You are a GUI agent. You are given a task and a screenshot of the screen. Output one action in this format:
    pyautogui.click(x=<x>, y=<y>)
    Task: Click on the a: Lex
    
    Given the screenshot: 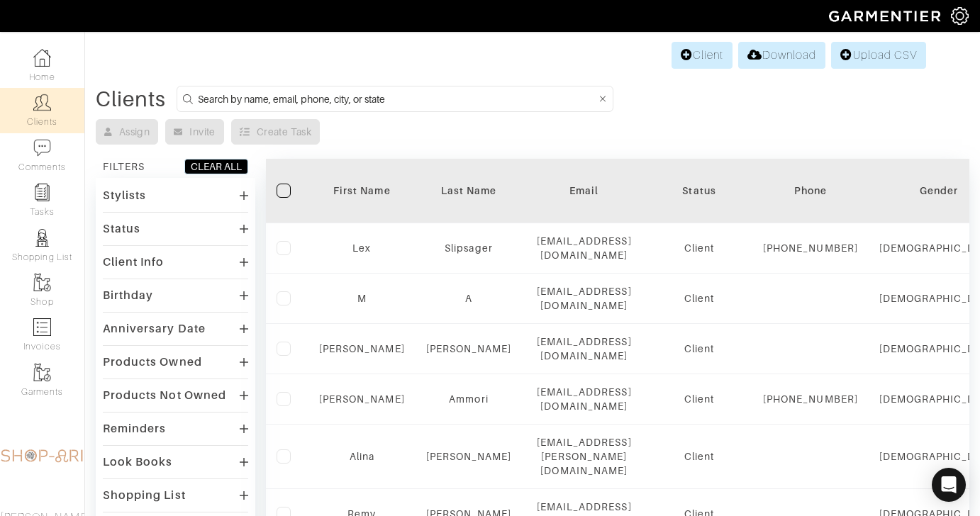 What is the action you would take?
    pyautogui.click(x=361, y=248)
    